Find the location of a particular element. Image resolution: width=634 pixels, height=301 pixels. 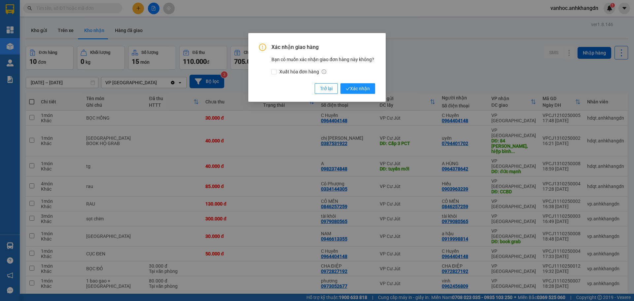

div: Bạn có muốn xác nhận giao đơn hàng này không? is located at coordinates (323, 65).